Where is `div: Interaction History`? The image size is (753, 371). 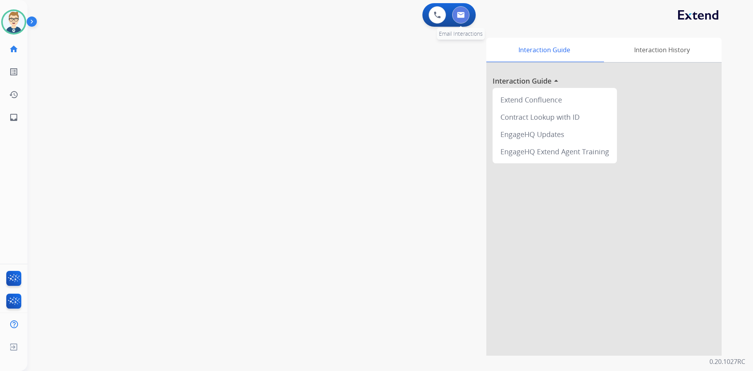 div: Interaction History is located at coordinates (661, 50).